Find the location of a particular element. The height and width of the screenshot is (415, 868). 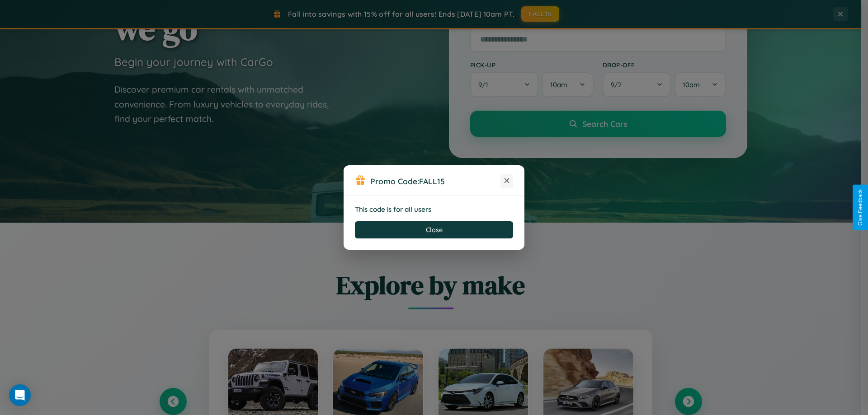

strong: This code is for all users is located at coordinates (393, 209).